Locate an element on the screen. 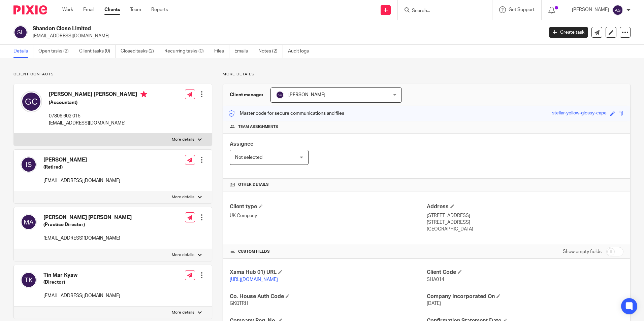 The image size is (644, 321). p: Master code for secure communications and files is located at coordinates (286, 114).